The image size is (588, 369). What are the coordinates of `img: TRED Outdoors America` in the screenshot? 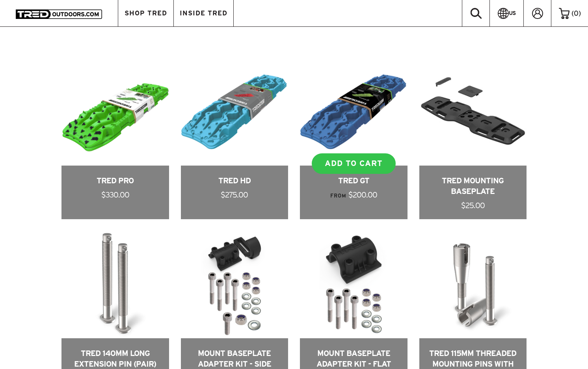 It's located at (59, 14).